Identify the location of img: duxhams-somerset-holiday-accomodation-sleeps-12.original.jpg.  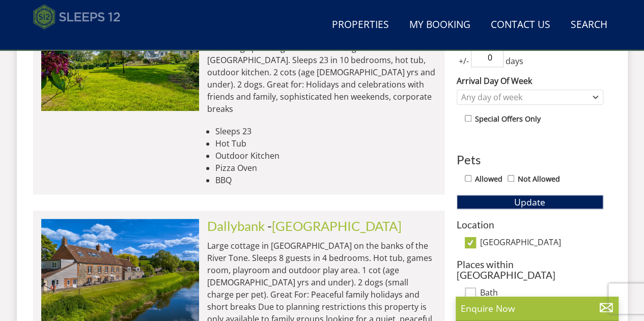
(120, 60).